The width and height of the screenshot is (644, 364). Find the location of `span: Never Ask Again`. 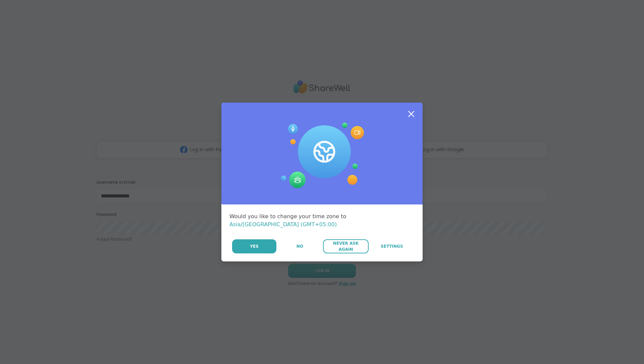

span: Never Ask Again is located at coordinates (345, 246).